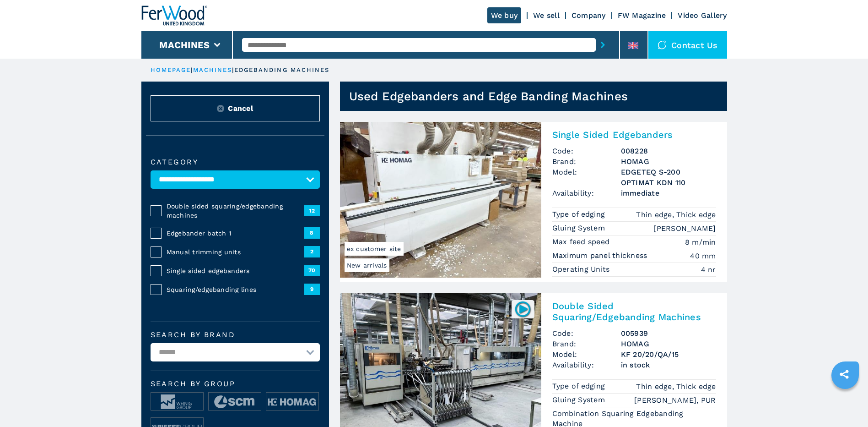  I want to click on a: Company, so click(588, 15).